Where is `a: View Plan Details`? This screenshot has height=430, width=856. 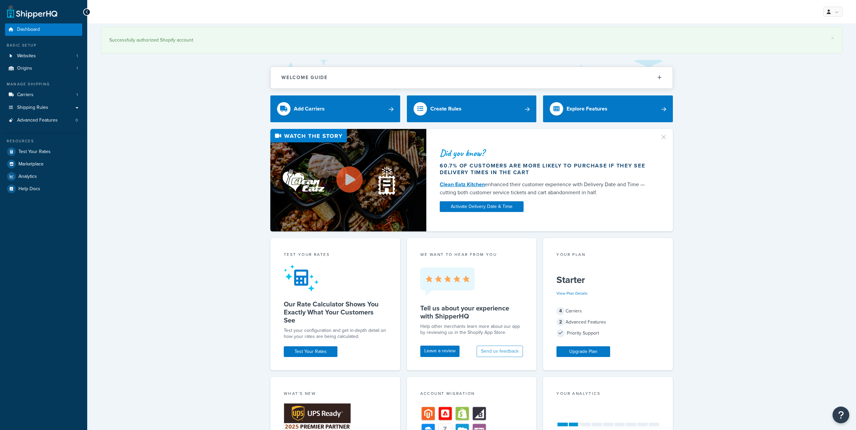 a: View Plan Details is located at coordinates (572, 294).